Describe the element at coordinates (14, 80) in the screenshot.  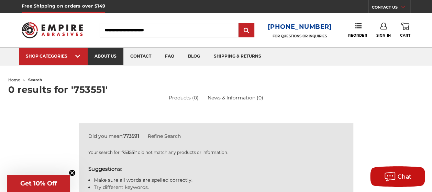
I see `a: home` at that location.